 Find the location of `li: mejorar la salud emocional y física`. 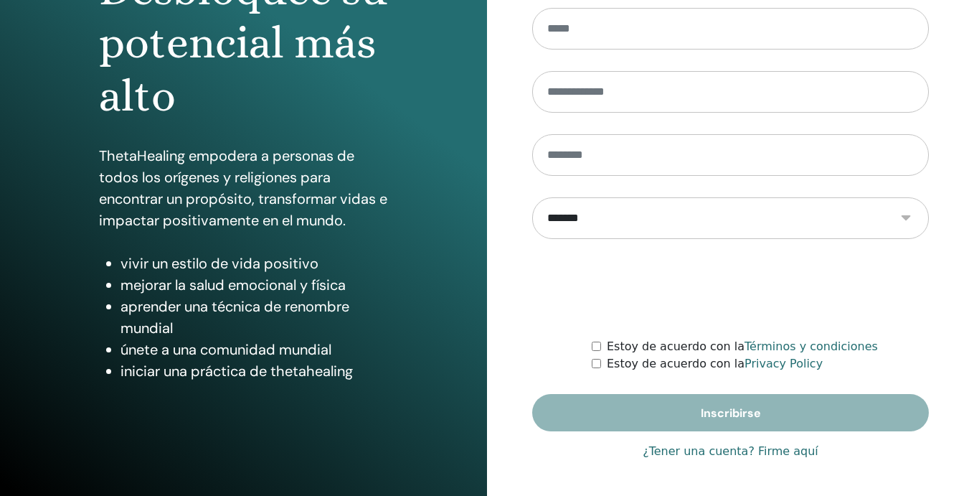

li: mejorar la salud emocional y física is located at coordinates (254, 285).